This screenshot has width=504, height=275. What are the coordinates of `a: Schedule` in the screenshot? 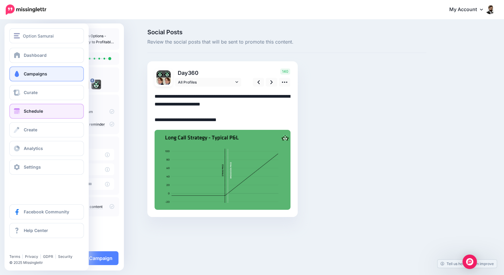 It's located at (47, 111).